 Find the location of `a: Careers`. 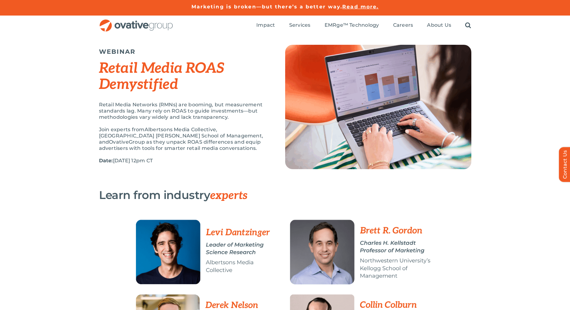

a: Careers is located at coordinates (403, 25).